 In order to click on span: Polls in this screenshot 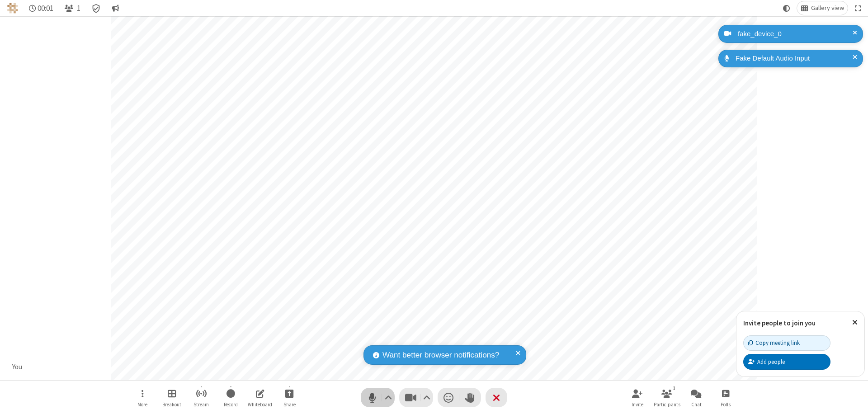, I will do `click(725, 405)`.